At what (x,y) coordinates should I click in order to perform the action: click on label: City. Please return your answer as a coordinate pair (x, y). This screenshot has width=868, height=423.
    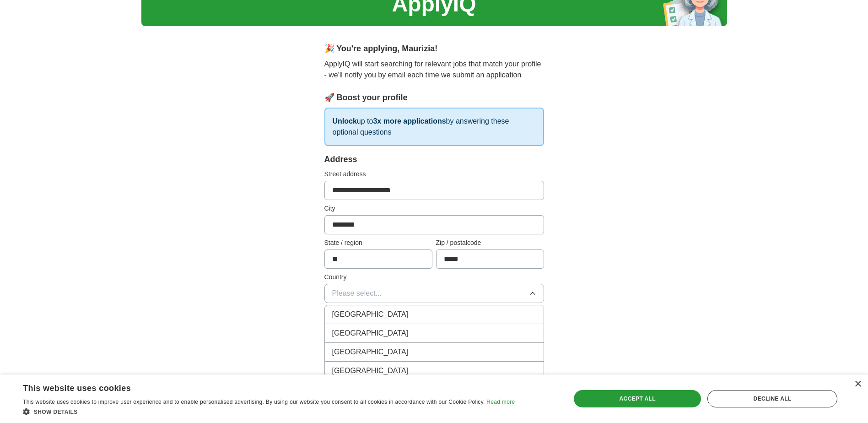
    Looking at the image, I should click on (434, 209).